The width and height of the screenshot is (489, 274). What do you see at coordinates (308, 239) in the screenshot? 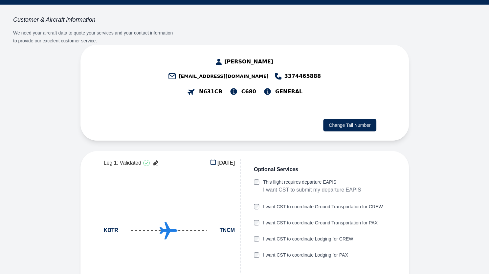
I see `label: I want CST to coordinate Lodging for CREW` at bounding box center [308, 239].